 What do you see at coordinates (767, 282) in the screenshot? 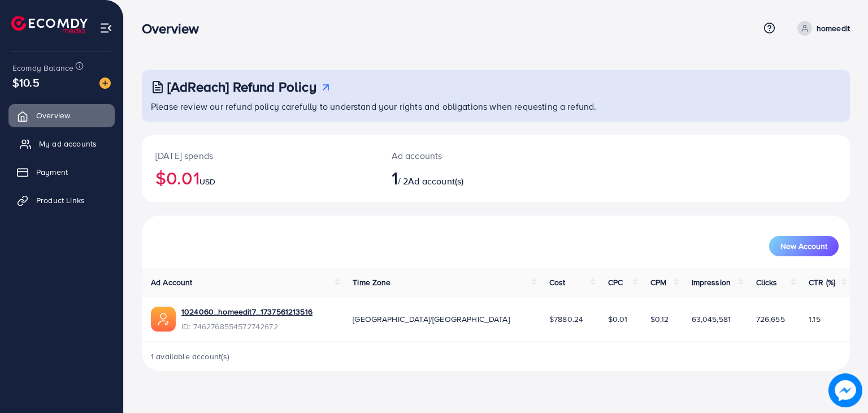
I see `span: Clicks` at bounding box center [767, 282].